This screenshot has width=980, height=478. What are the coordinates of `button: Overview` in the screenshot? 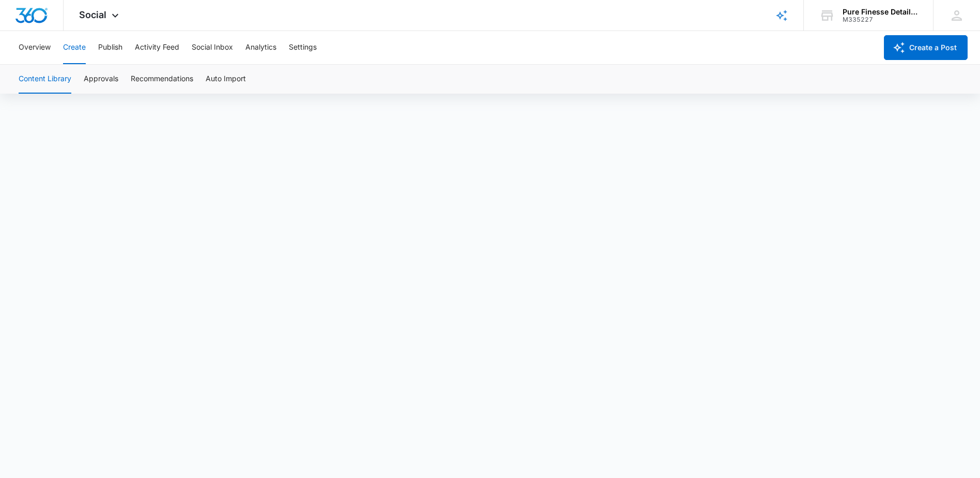 It's located at (35, 47).